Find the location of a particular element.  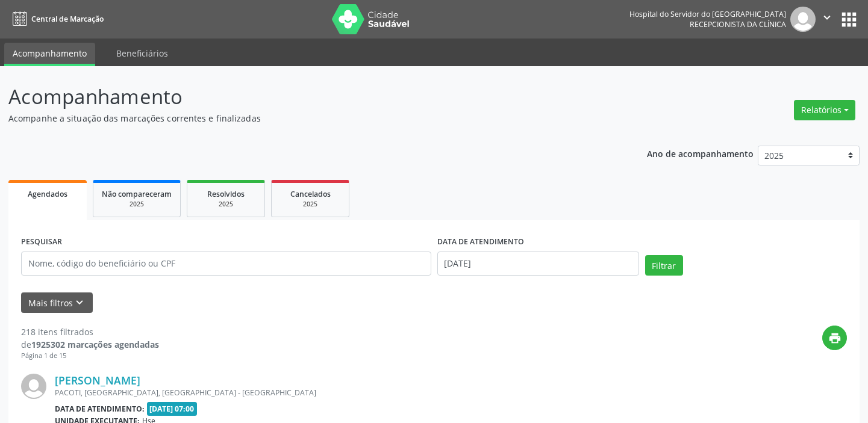

button: Mais filtroskeyboard_arrow_down is located at coordinates (56, 303).